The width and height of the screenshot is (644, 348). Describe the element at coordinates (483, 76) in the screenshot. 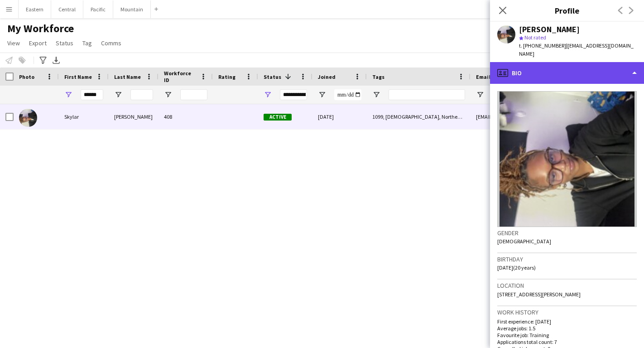

I see `span: Email` at that location.